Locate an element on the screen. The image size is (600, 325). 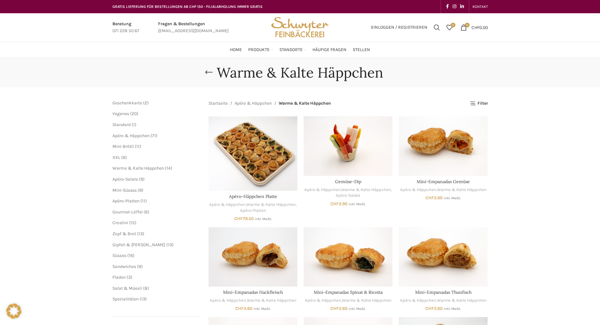
span: Apéro-Salate is located at coordinates (125, 179).